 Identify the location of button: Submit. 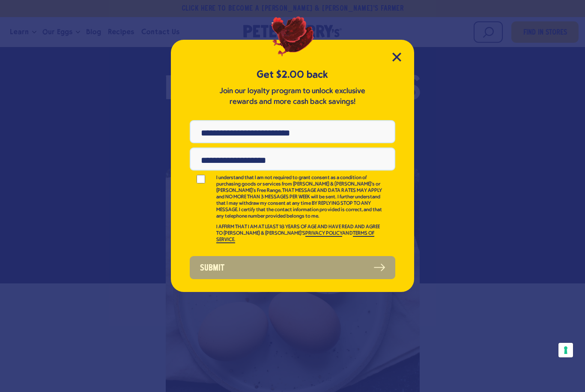
(292, 268).